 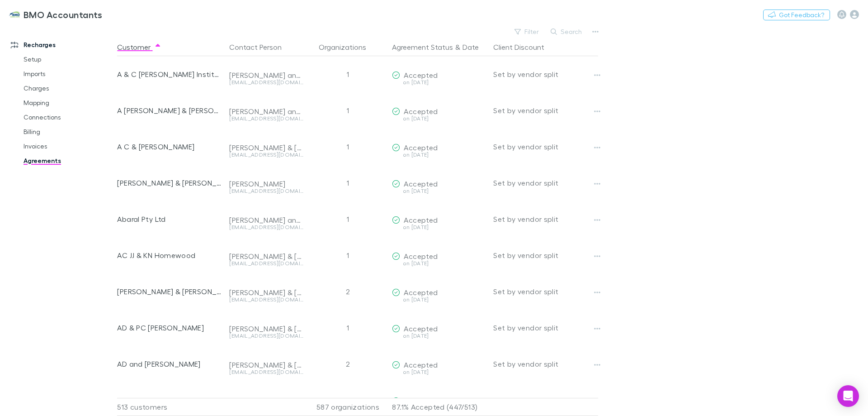 I want to click on a: Setup, so click(x=68, y=59).